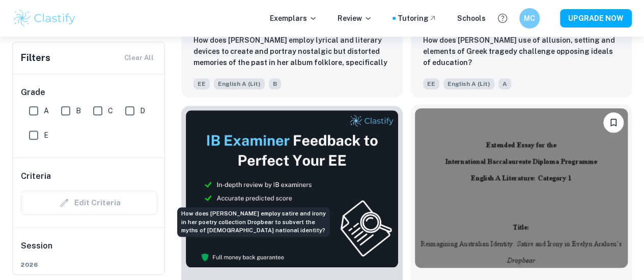  Describe the element at coordinates (502, 18) in the screenshot. I see `button: Help and Feedback` at that location.